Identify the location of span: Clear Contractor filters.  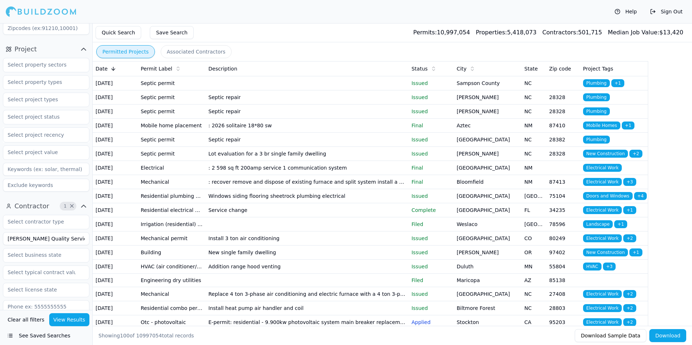
(72, 206).